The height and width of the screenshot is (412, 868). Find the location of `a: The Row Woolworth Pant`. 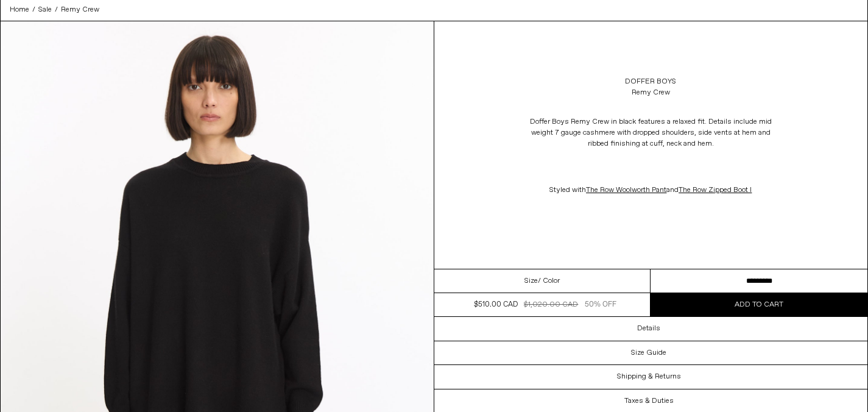

a: The Row Woolworth Pant is located at coordinates (626, 190).